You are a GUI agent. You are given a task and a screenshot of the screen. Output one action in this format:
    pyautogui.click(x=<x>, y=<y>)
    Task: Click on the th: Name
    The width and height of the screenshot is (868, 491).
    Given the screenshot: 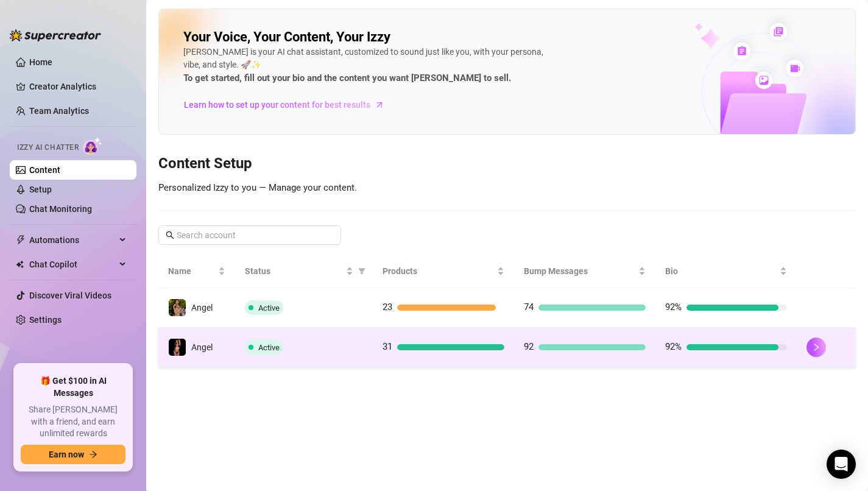 What is the action you would take?
    pyautogui.click(x=197, y=271)
    